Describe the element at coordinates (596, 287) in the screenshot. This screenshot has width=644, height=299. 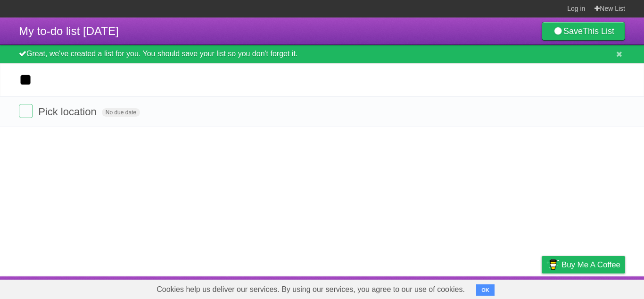
I see `a: Suggest a feature` at that location.